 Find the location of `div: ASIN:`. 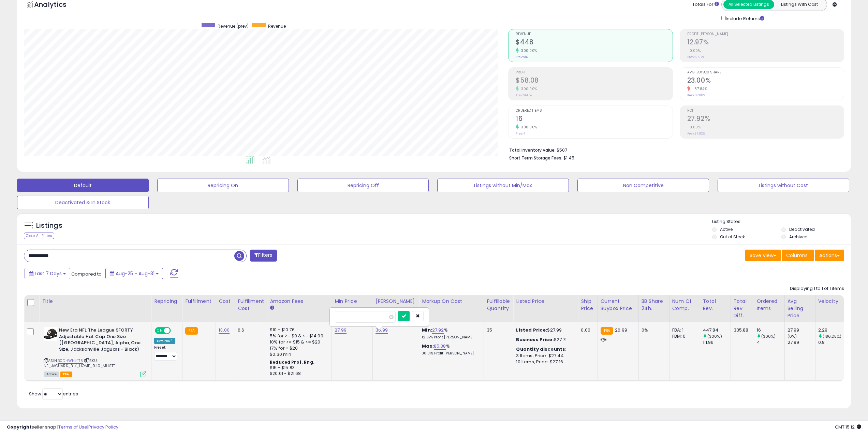

div: ASIN: is located at coordinates (95, 352).